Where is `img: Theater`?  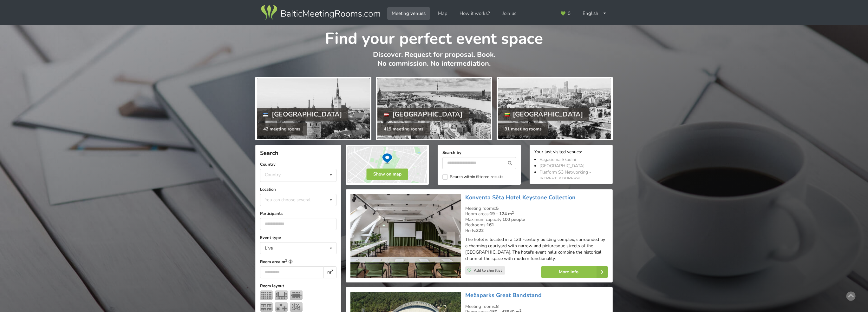 img: Theater is located at coordinates (266, 295).